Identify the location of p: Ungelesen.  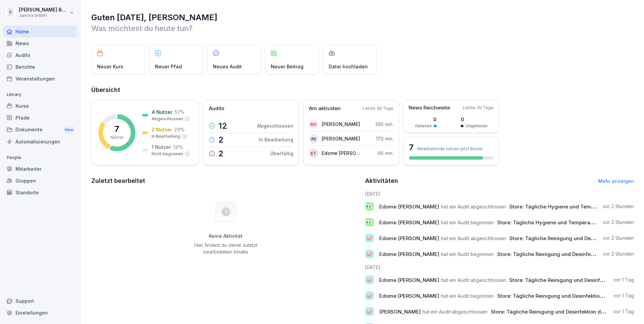
(476, 126).